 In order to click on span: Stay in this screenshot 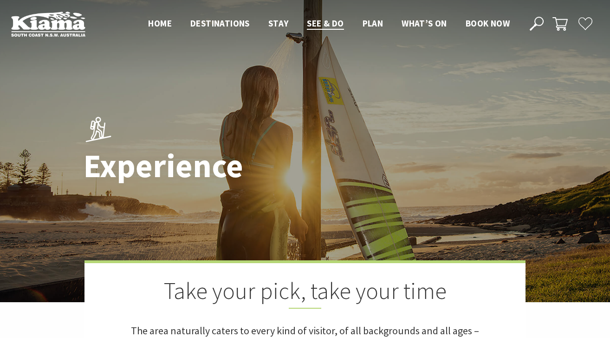, I will do `click(279, 23)`.